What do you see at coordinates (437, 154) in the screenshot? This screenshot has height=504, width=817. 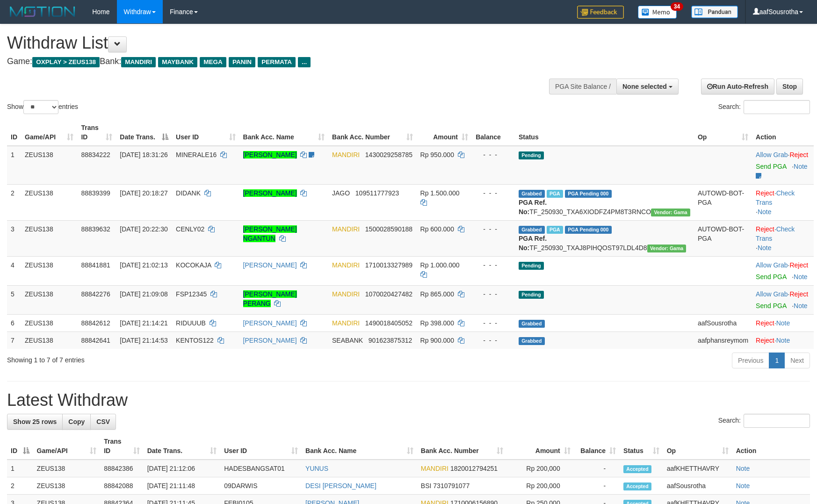 I see `span: Rp 950.000` at bounding box center [437, 154].